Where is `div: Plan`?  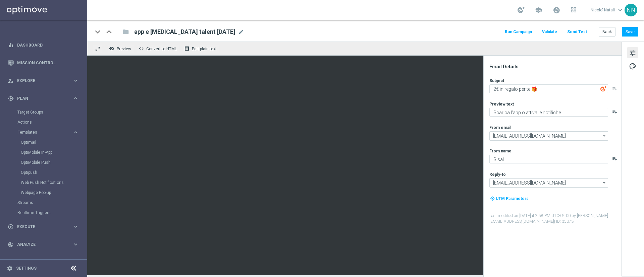
div: Plan is located at coordinates (40, 99).